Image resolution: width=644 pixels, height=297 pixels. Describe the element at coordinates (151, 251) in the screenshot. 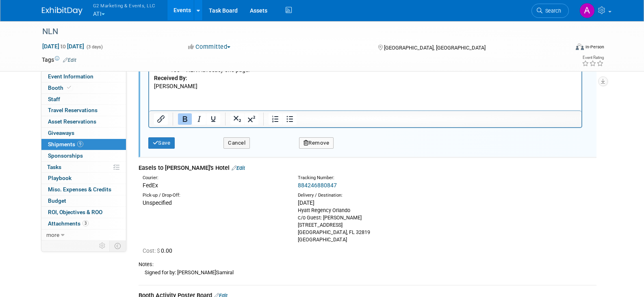

I see `span: Cost: $` at that location.